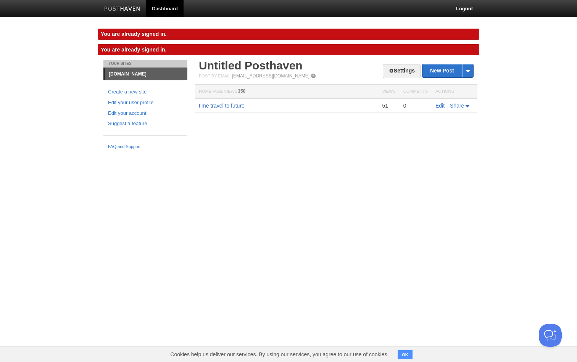  Describe the element at coordinates (145, 103) in the screenshot. I see `a: Edit your user profile` at that location.